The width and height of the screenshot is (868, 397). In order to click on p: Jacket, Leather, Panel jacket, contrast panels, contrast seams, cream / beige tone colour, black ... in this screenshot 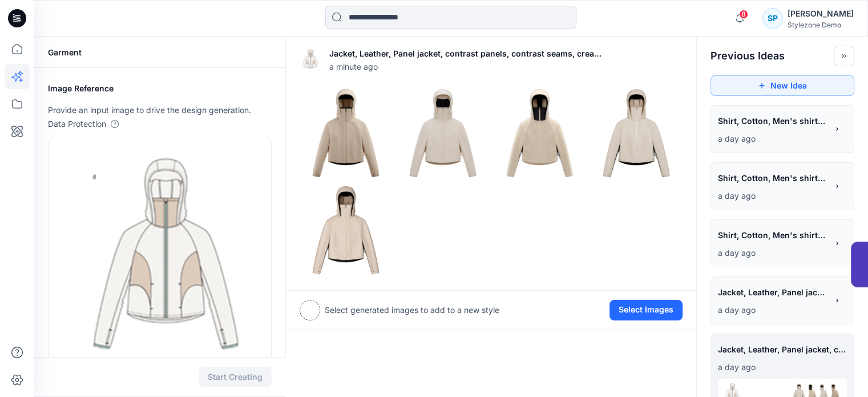, I will do `click(467, 54)`.